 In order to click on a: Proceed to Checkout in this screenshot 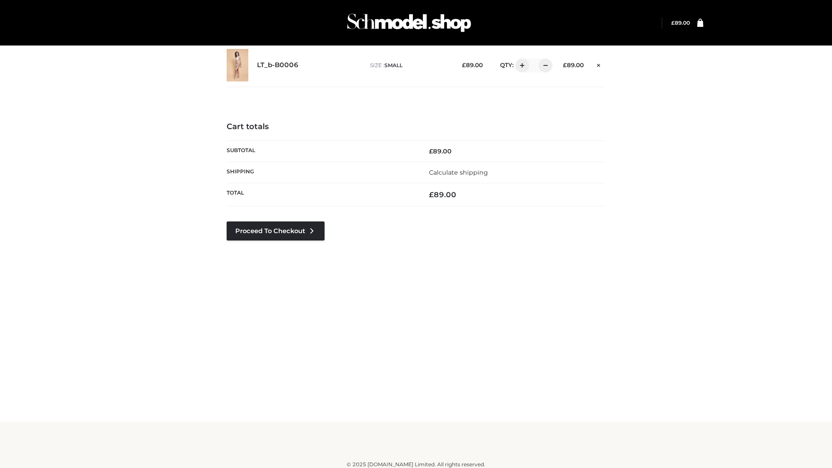, I will do `click(276, 231)`.